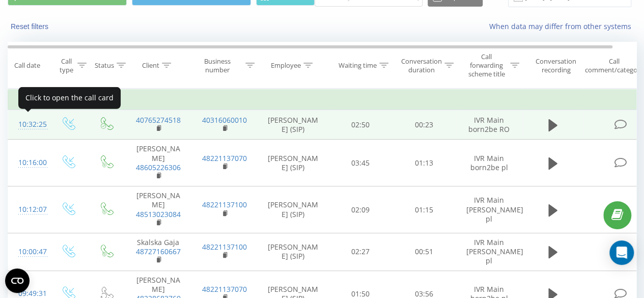 The width and height of the screenshot is (644, 298). What do you see at coordinates (104, 65) in the screenshot?
I see `div: Status` at bounding box center [104, 65].